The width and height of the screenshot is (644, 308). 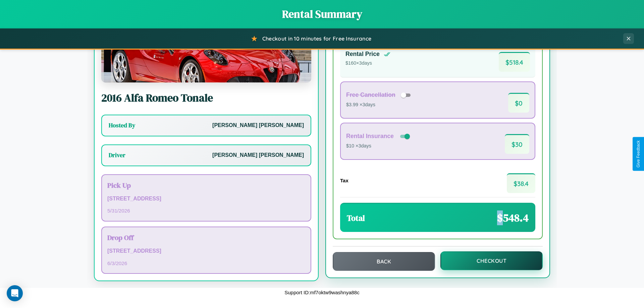 I want to click on p: $3.99 × 3 days, so click(x=379, y=105).